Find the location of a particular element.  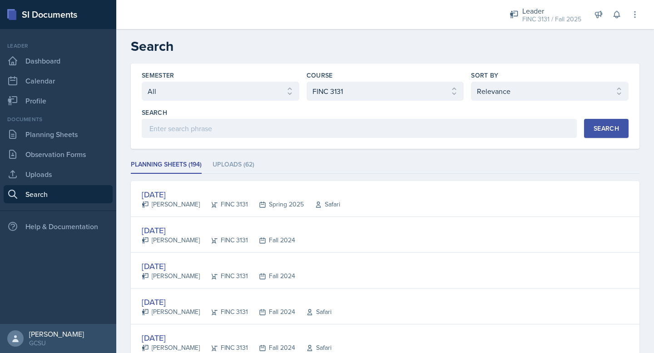

a: Planning Sheets is located at coordinates (58, 134).